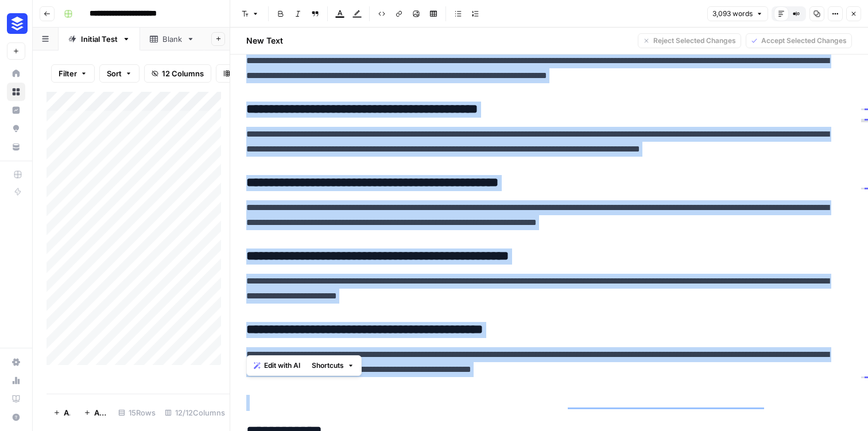 This screenshot has width=868, height=431. I want to click on div: 12/12 Columns, so click(194, 413).